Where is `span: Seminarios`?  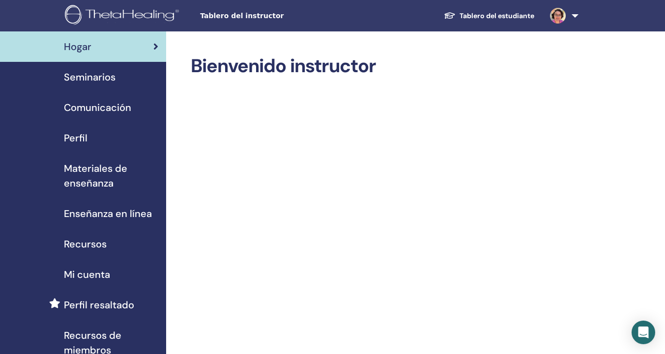
span: Seminarios is located at coordinates (89, 77).